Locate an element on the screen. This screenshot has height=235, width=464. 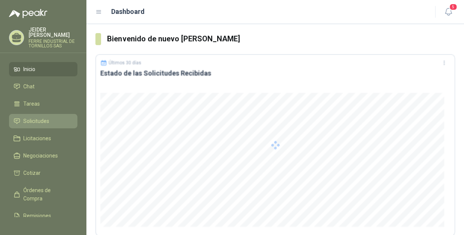
span: Órdenes de Compra is located at coordinates (47, 194).